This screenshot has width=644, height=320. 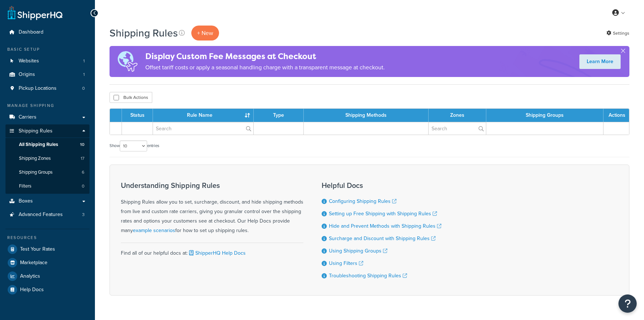 What do you see at coordinates (47, 158) in the screenshot?
I see `a: Shipping Zones 17` at bounding box center [47, 158].